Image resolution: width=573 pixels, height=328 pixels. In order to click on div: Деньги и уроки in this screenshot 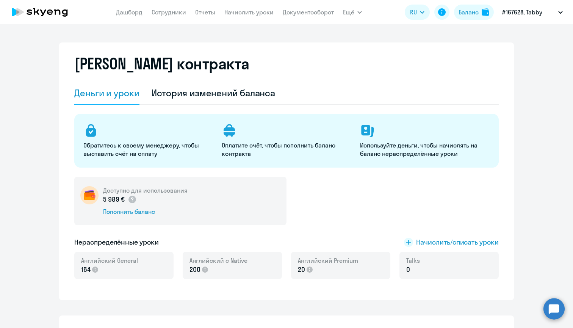, I will do `click(107, 93)`.